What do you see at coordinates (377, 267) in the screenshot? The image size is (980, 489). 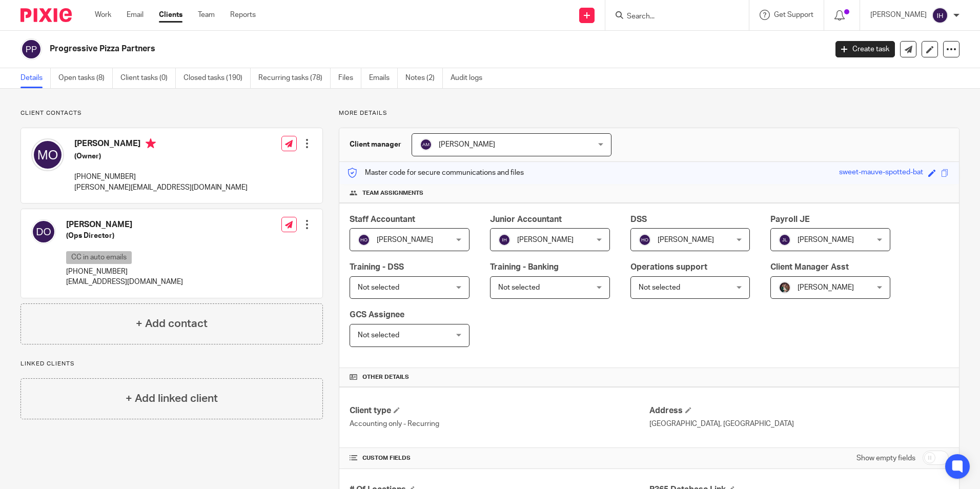 I see `span: Training - DSS` at bounding box center [377, 267].